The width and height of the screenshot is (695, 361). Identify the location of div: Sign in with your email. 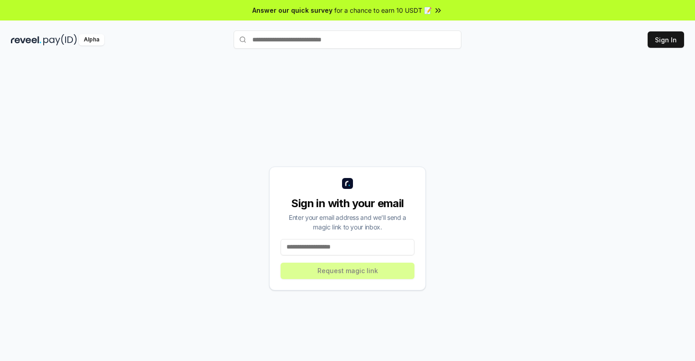
(347, 203).